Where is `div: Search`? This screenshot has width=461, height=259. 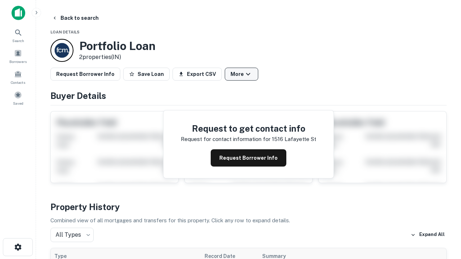
div: Search is located at coordinates (18, 35).